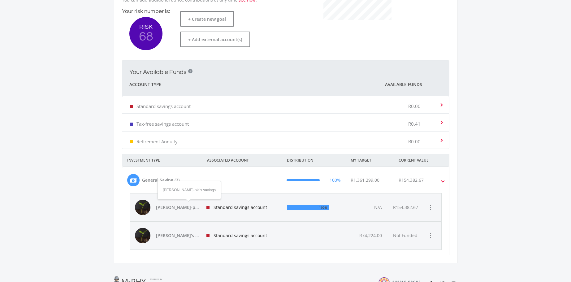 This screenshot has width=571, height=282. I want to click on div: Your Available Funds i Account Type Available Funds, so click(286, 122).